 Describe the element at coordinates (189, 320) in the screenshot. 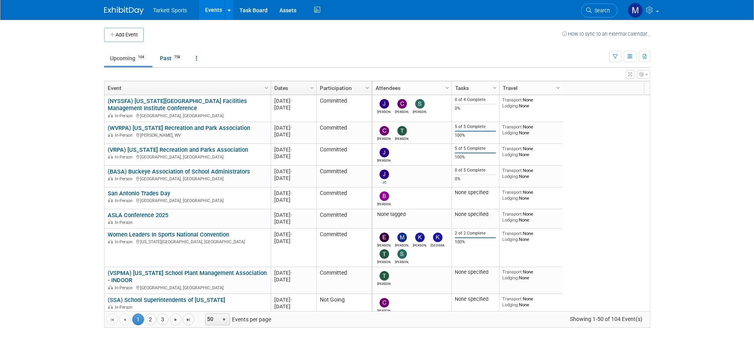

I see `span: Go to the last page` at that location.